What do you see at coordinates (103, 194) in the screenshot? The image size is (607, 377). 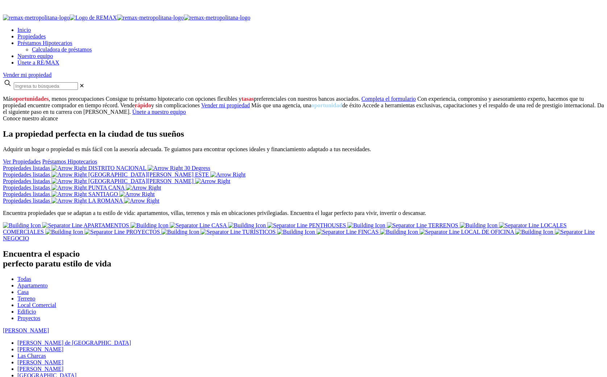 I see `span: SANTIAGO` at bounding box center [103, 194].